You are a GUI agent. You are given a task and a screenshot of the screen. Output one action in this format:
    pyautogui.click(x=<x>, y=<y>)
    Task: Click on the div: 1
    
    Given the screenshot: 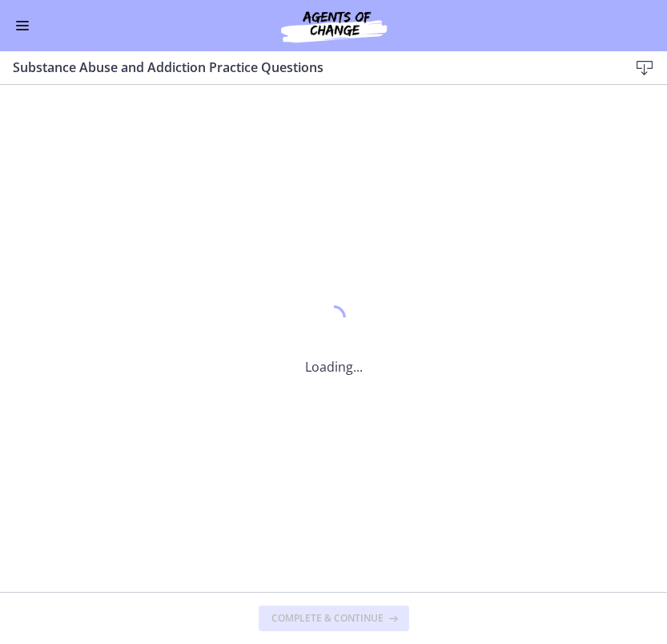 What is the action you would take?
    pyautogui.click(x=334, y=320)
    